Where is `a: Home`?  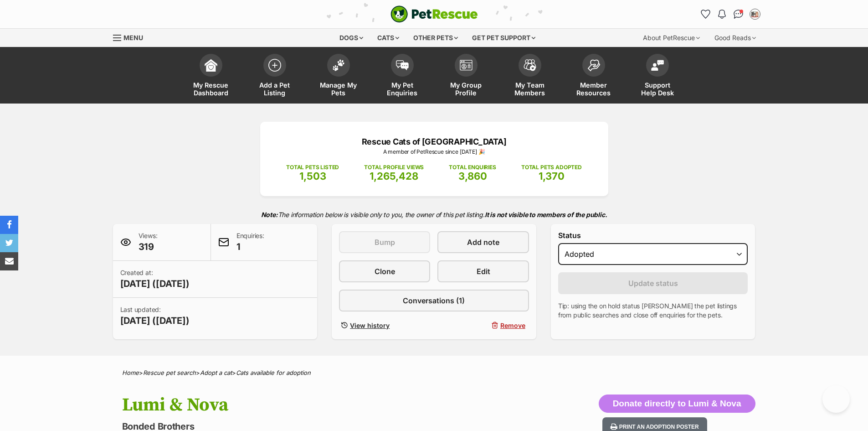
a: Home is located at coordinates (130, 373).